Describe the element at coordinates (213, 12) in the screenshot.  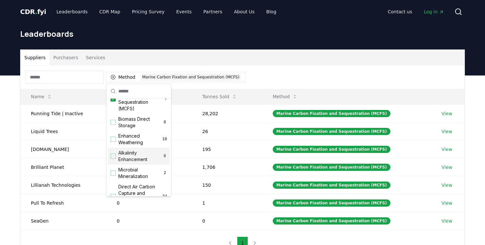
I see `a: Partners` at that location.